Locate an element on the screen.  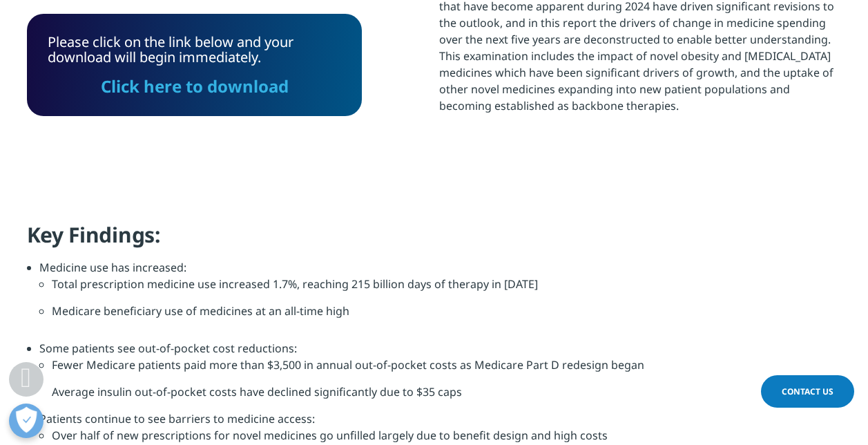
div: Please click on the link below and your download will begin immediately. is located at coordinates (194, 65).